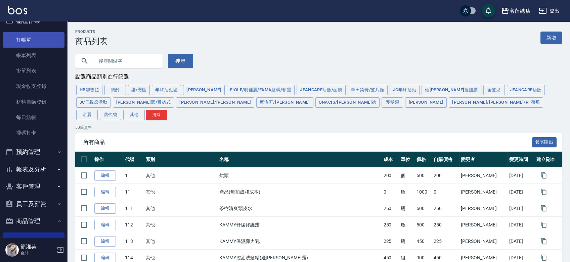 The image size is (570, 262). I want to click on td: 茶樹清爽頭皮水, so click(300, 209).